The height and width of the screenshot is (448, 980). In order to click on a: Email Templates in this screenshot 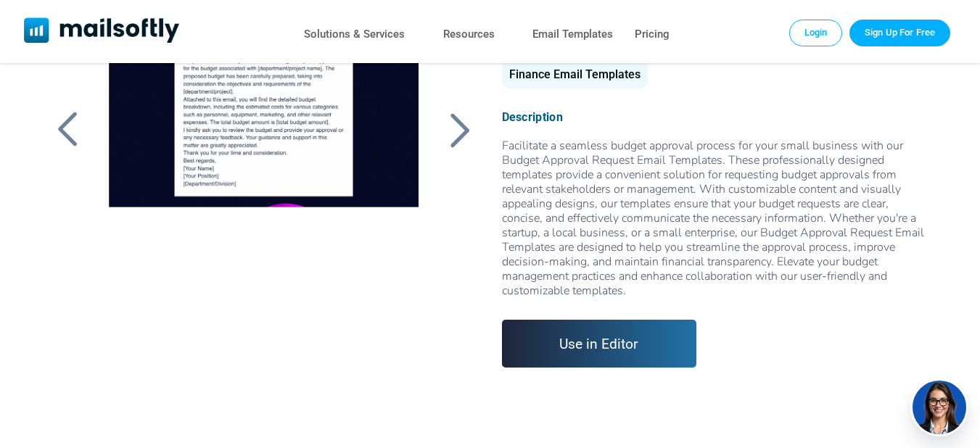, I will do `click(572, 34)`.